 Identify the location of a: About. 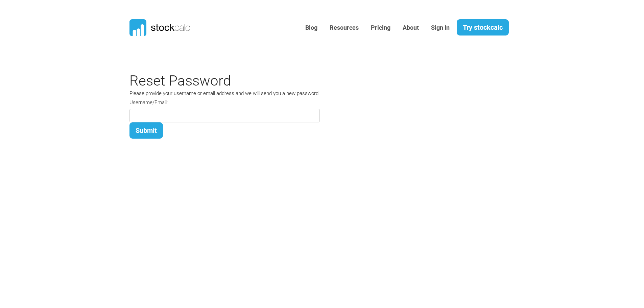
(411, 28).